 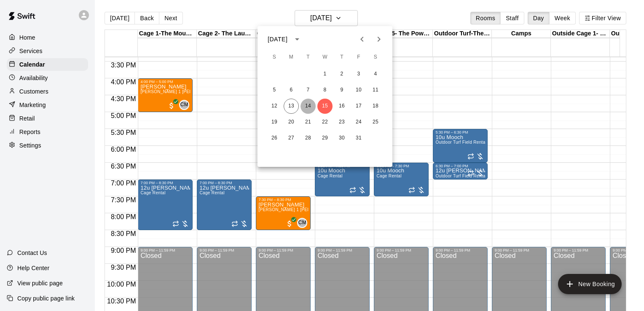 I want to click on button: 2, so click(x=342, y=74).